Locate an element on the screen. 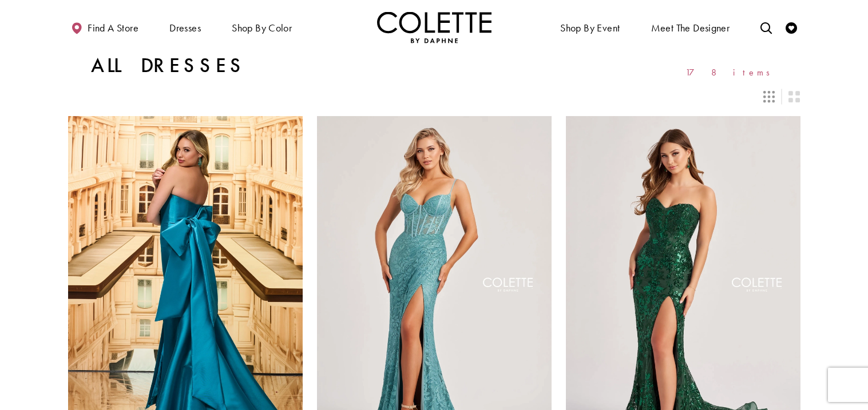  div: Layout Controls is located at coordinates (434, 96).